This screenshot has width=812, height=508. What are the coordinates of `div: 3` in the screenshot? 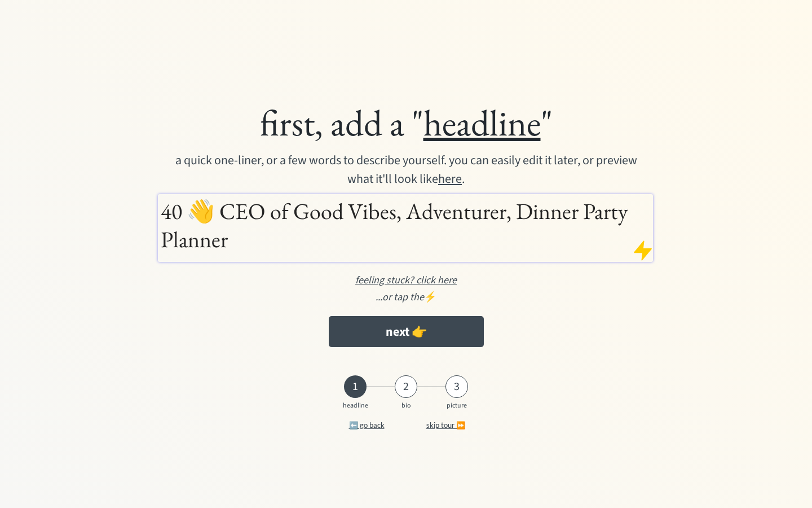 It's located at (457, 386).